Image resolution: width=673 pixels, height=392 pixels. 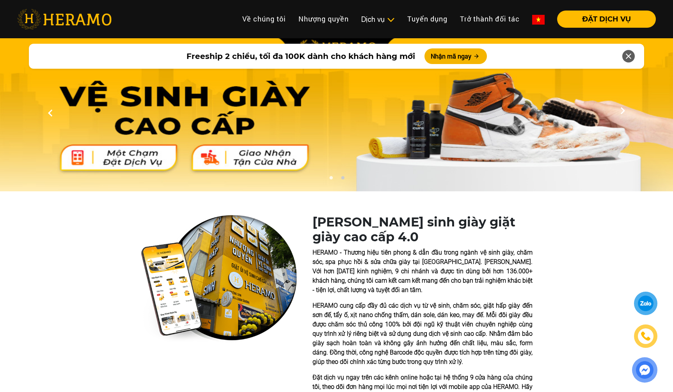 I want to click on div: Dịch vụ, so click(x=378, y=19).